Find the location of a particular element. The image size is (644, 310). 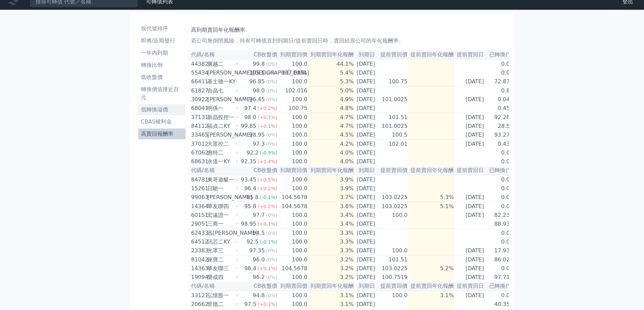

td: 3.4% is located at coordinates (330, 224).